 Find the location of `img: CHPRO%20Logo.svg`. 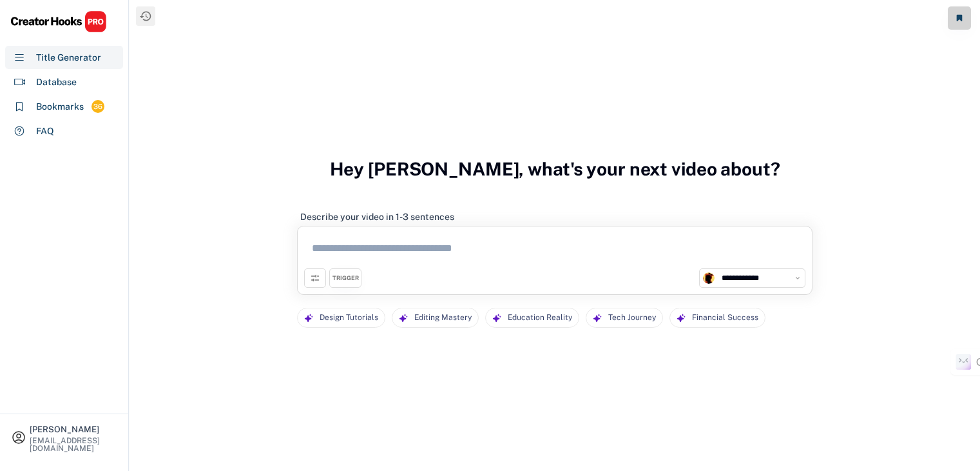

img: CHPRO%20Logo.svg is located at coordinates (58, 21).